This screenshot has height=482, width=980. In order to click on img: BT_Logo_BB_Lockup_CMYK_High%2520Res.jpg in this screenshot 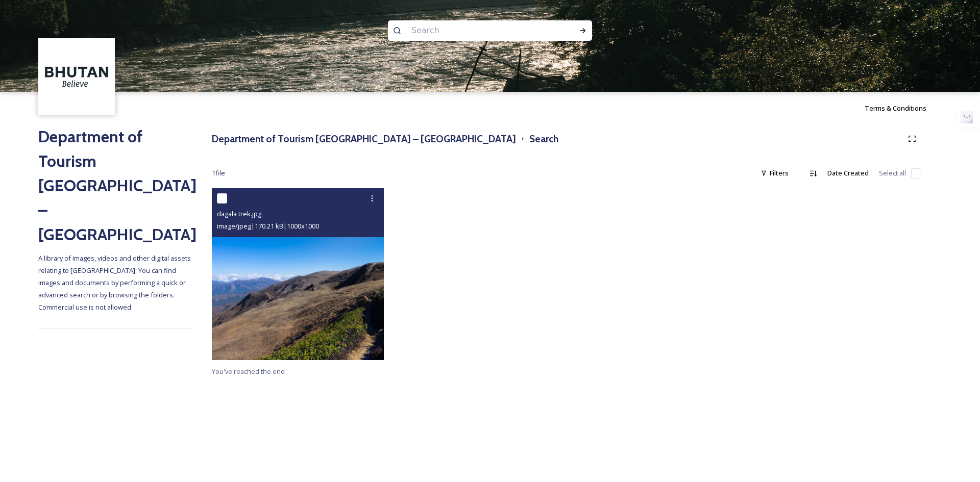, I will do `click(76, 76)`.